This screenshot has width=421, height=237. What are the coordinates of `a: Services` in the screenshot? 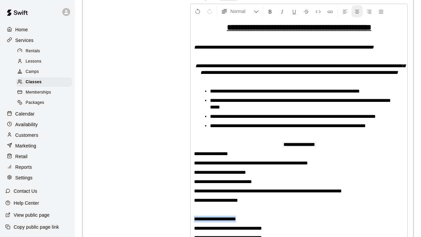 It's located at (37, 40).